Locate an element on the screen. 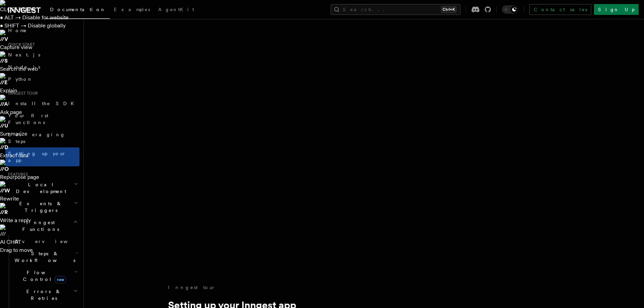  span: new is located at coordinates (60, 279).